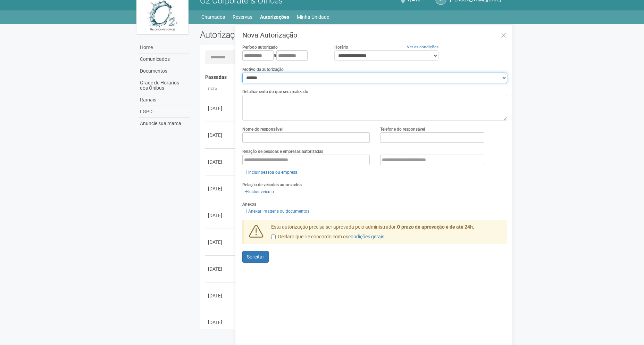 The width and height of the screenshot is (644, 345). What do you see at coordinates (164, 48) in the screenshot?
I see `a: Home` at bounding box center [164, 48].